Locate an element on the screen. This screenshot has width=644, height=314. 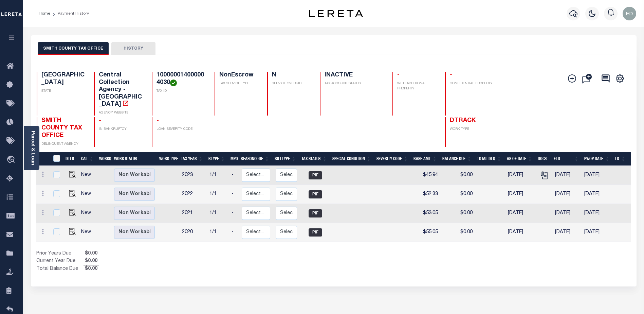
th: &nbsp;&nbsp;&nbsp;&nbsp;&nbsp;&nbsp;&nbsp;&nbsp;&nbsp;&nbsp; is located at coordinates (43, 159).